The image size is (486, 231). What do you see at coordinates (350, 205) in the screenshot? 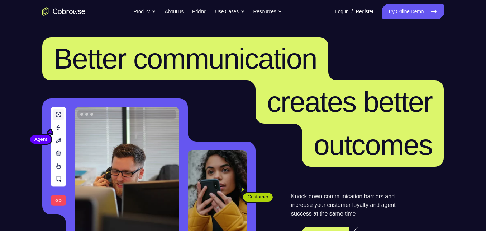
I see `p: Knock down communication barriers and increase your customer loyalty and agent success at the sam...` at bounding box center [350, 205].